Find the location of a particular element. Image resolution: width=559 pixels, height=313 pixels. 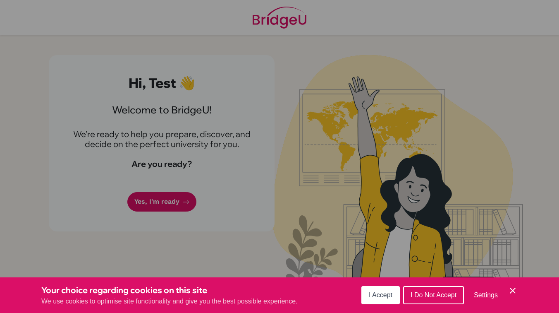

button: Settings is located at coordinates (486, 295).